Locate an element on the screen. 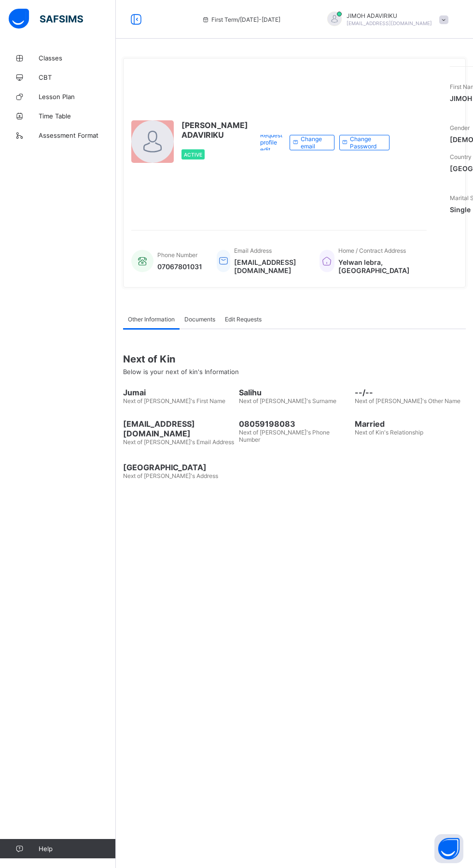 The image size is (473, 868). button: Open asap is located at coordinates (449, 848).